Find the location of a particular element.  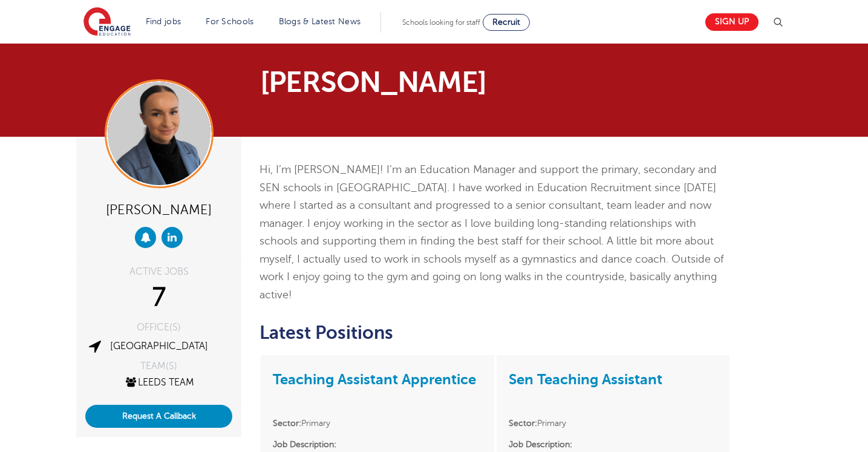

div: TEAM(S) is located at coordinates (159, 366).